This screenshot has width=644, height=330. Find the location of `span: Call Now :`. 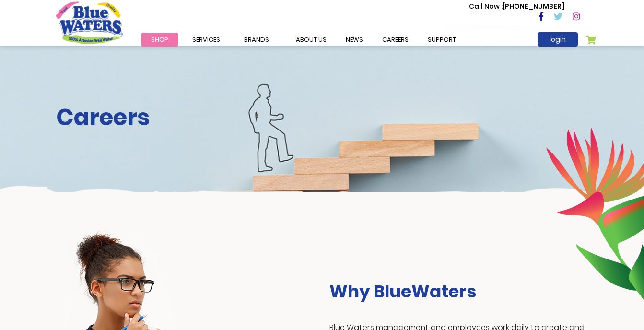

span: Call Now : is located at coordinates (486, 6).